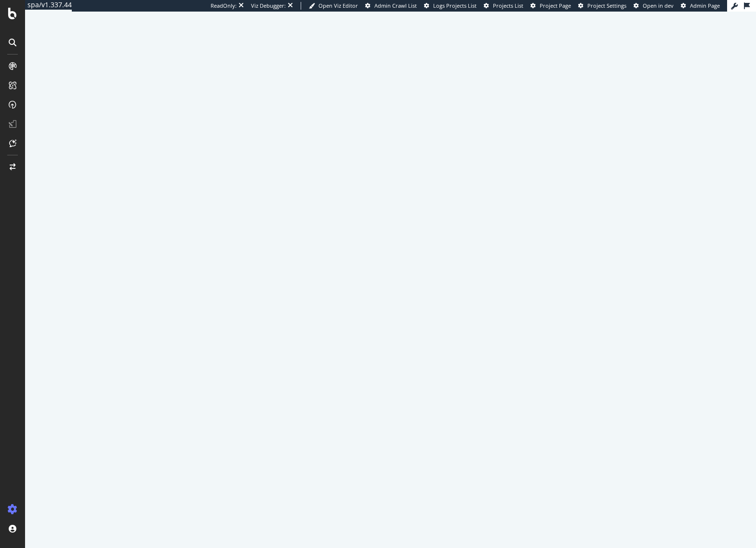 The image size is (756, 548). Describe the element at coordinates (607, 5) in the screenshot. I see `span: Project Settings` at that location.